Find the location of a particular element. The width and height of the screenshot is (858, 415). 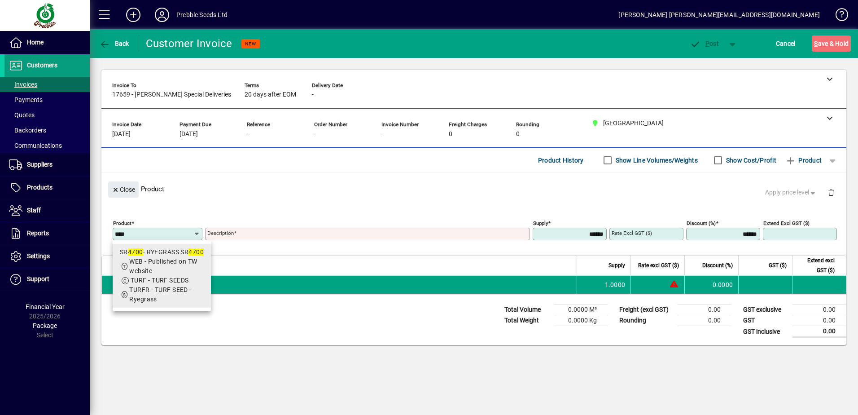

span: ost is located at coordinates (704, 44).